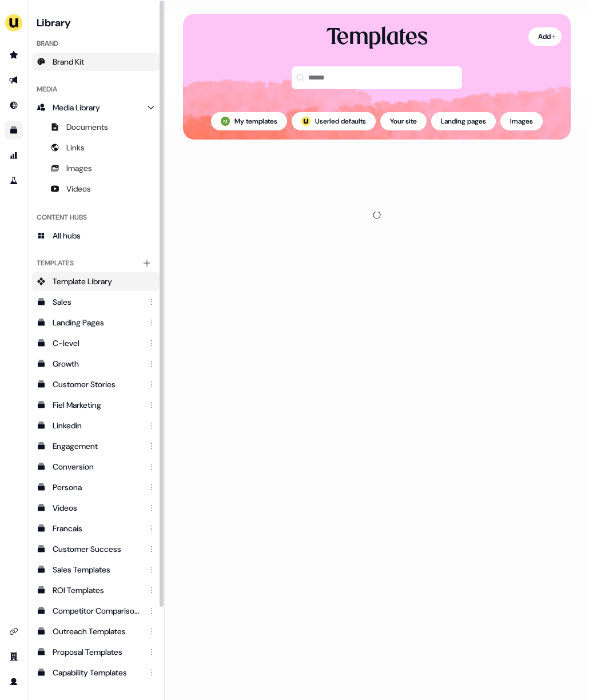 Image resolution: width=589 pixels, height=700 pixels. I want to click on span: Links, so click(75, 148).